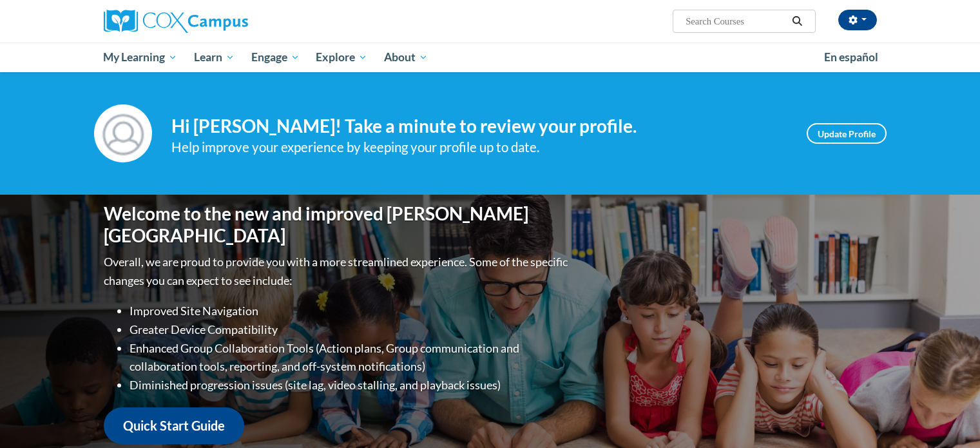 The image size is (980, 448). I want to click on a: Explore, so click(341, 57).